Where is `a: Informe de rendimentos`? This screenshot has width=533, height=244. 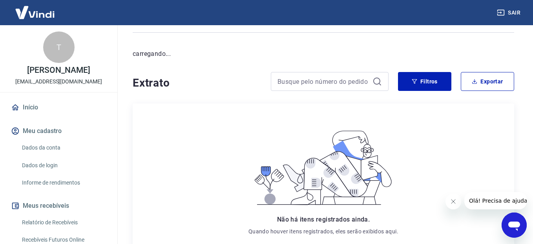
a: Informe de rendimentos is located at coordinates (63, 182).